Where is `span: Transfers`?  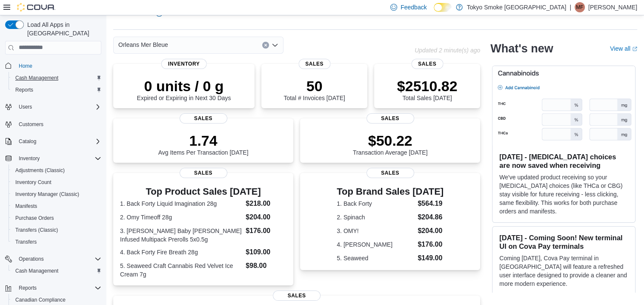
span: Transfers is located at coordinates (26, 242).